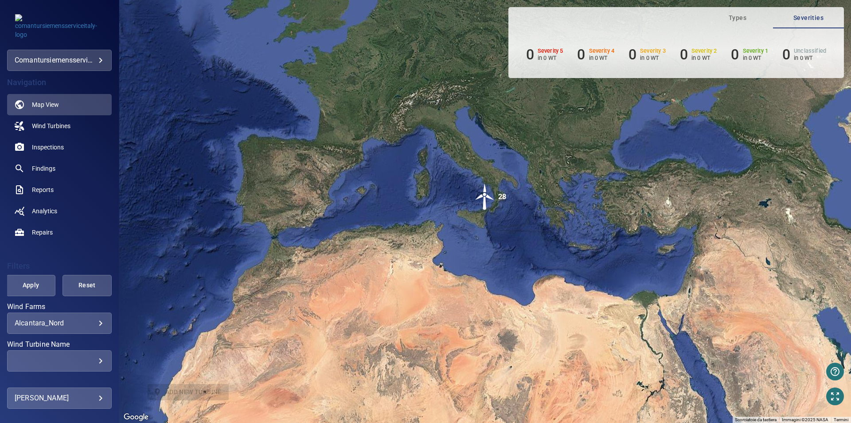 This screenshot has height=423, width=851. Describe the element at coordinates (42, 232) in the screenshot. I see `span: Repairs` at that location.